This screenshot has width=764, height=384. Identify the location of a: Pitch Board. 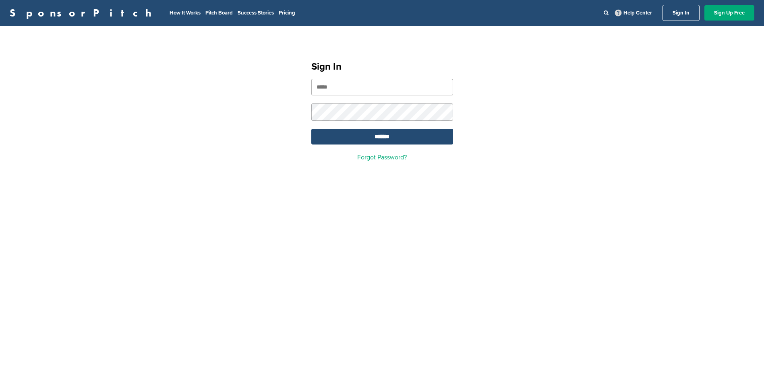
(219, 13).